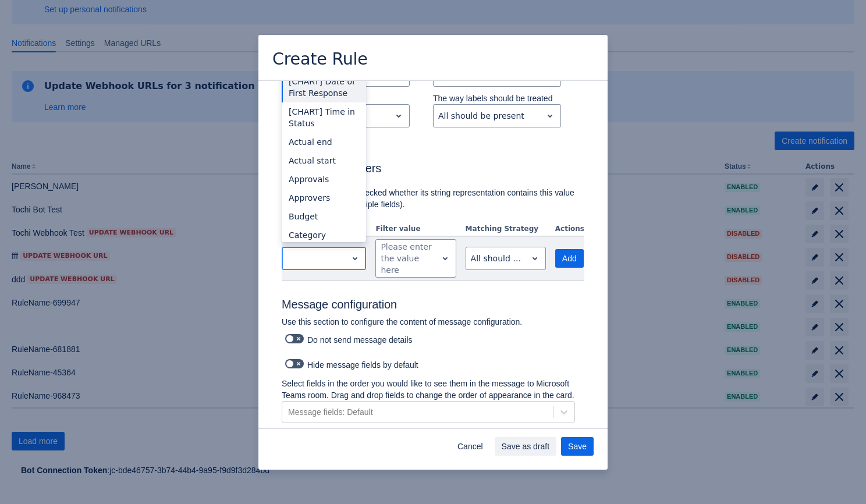  I want to click on div: Actual end, so click(324, 142).